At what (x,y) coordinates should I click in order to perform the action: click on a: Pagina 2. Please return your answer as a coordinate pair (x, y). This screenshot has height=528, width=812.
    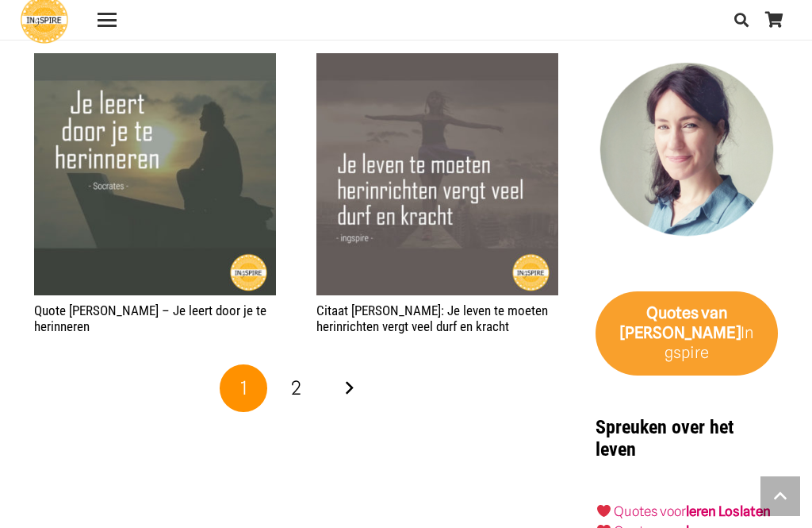
    Looking at the image, I should click on (296, 388).